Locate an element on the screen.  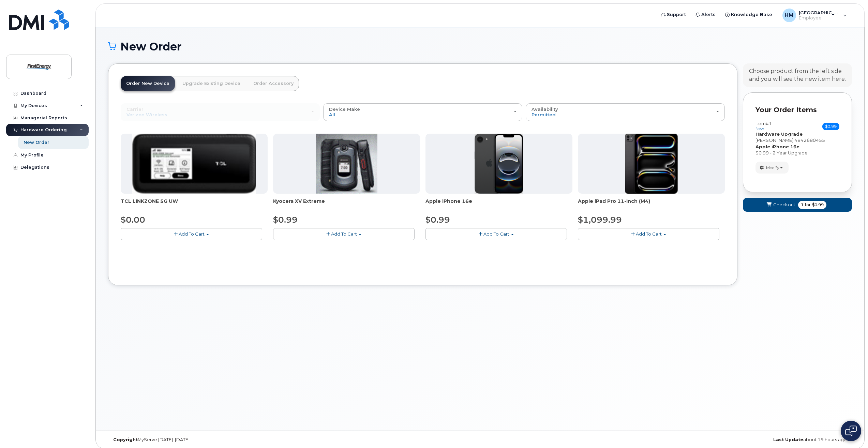
span: $1,099.99 is located at coordinates (600, 219).